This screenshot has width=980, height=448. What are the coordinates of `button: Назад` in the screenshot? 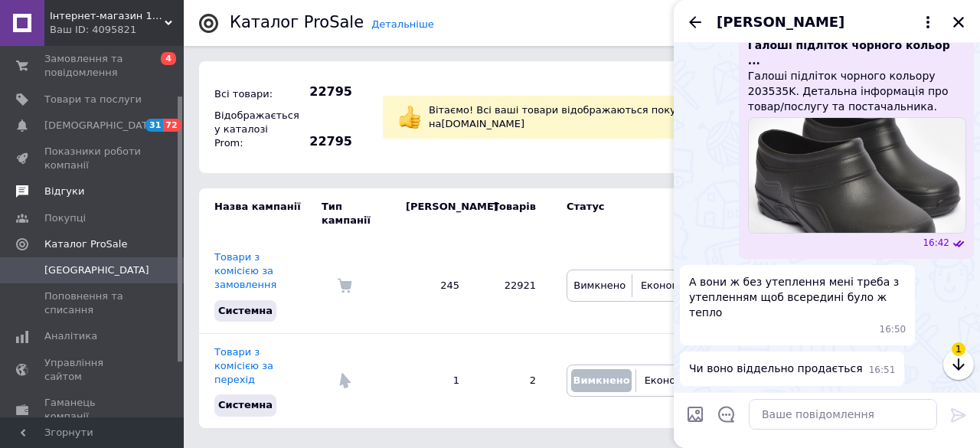 It's located at (695, 22).